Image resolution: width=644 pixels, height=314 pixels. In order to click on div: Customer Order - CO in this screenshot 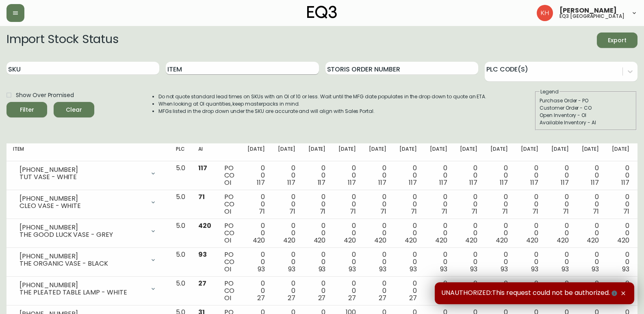, I will do `click(586, 108)`.